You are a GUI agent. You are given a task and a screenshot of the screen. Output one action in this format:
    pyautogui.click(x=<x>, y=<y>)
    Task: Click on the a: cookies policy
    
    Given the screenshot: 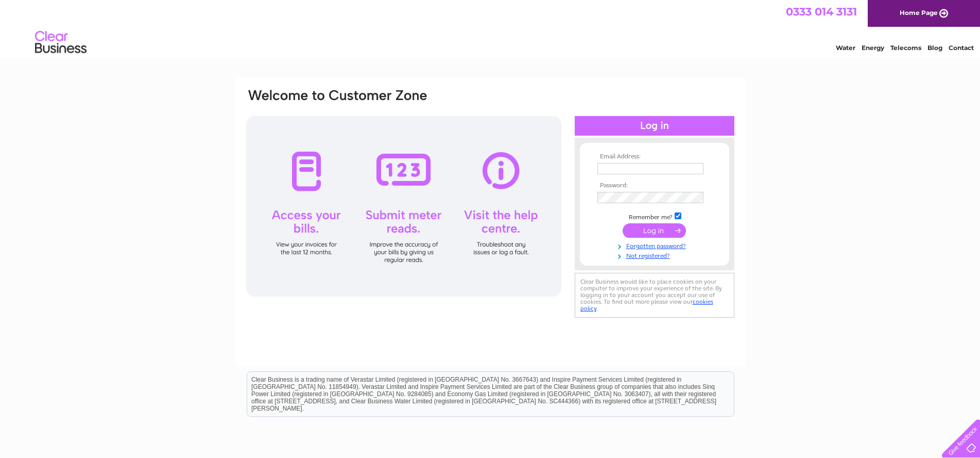 What is the action you would take?
    pyautogui.click(x=647, y=304)
    